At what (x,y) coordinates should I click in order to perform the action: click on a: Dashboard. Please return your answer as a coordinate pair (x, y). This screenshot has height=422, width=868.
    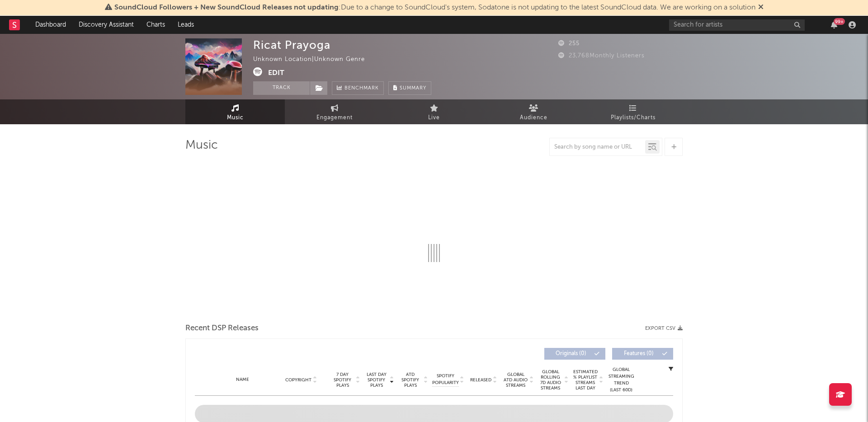
    Looking at the image, I should click on (50, 25).